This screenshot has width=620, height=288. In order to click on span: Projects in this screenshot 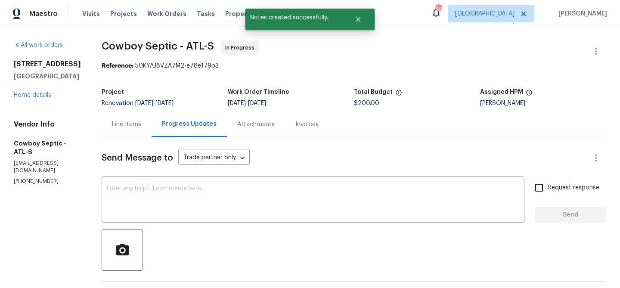, I will do `click(123, 14)`.